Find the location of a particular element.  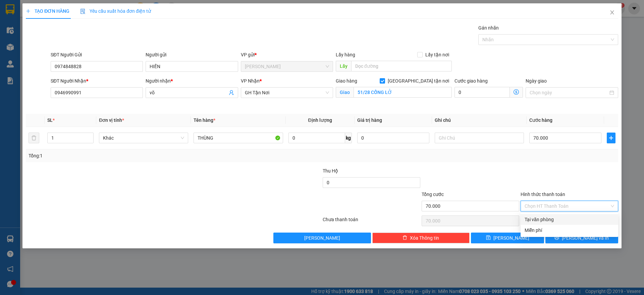

button: deleteXóa Thông tin is located at coordinates (421, 238).